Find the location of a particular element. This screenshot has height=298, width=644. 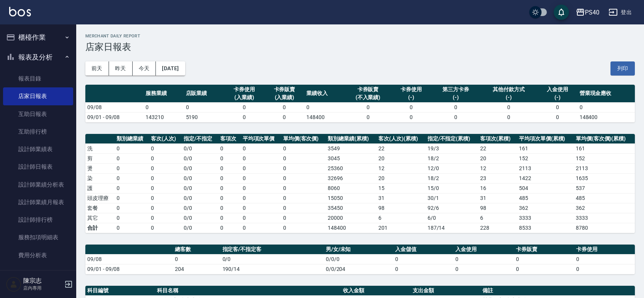

th: 平均項次單價 is located at coordinates (261, 139).